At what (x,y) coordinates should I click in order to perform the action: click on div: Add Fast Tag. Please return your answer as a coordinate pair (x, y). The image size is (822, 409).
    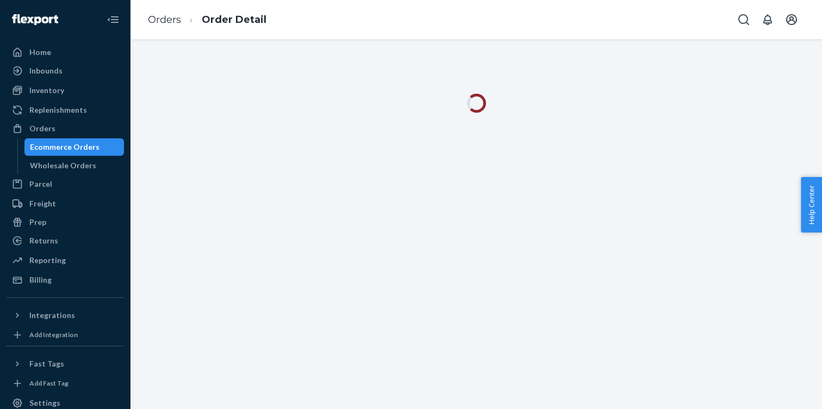
    Looking at the image, I should click on (49, 382).